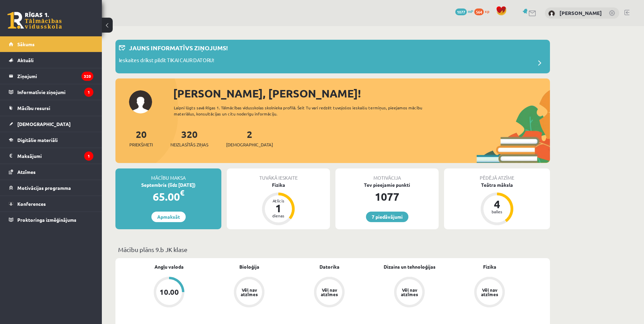  Describe the element at coordinates (44, 188) in the screenshot. I see `span: Motivācijas programma` at that location.